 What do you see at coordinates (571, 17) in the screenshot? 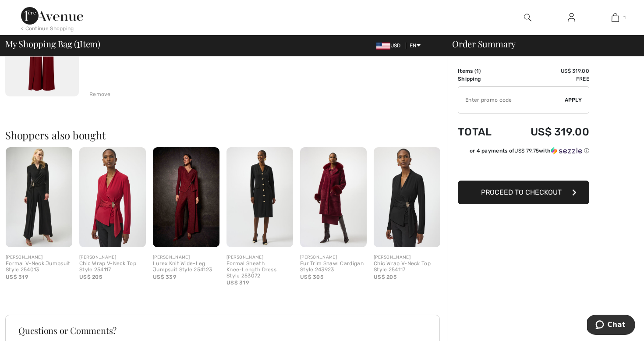
I see `img: My Info` at bounding box center [571, 17].